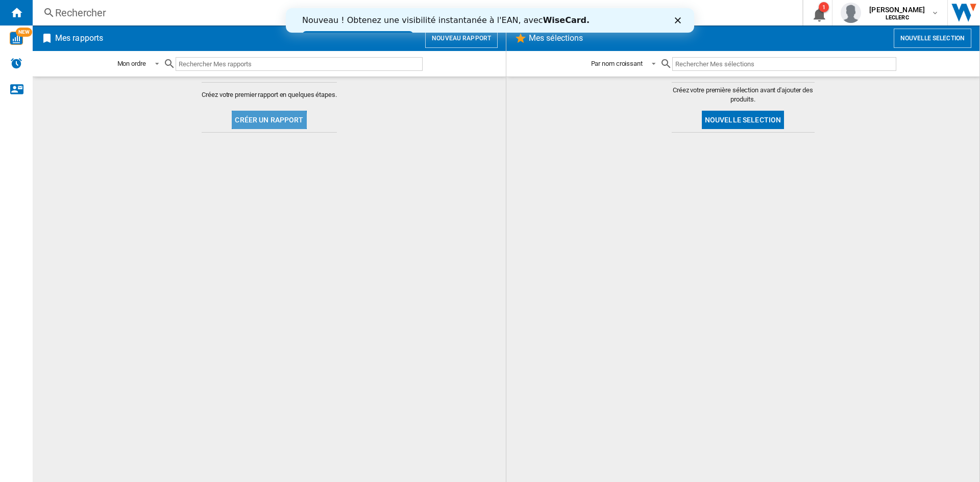 The width and height of the screenshot is (980, 482). What do you see at coordinates (269, 95) in the screenshot?
I see `span: Créez votre premier rapport en quelques étapes.` at bounding box center [269, 95].